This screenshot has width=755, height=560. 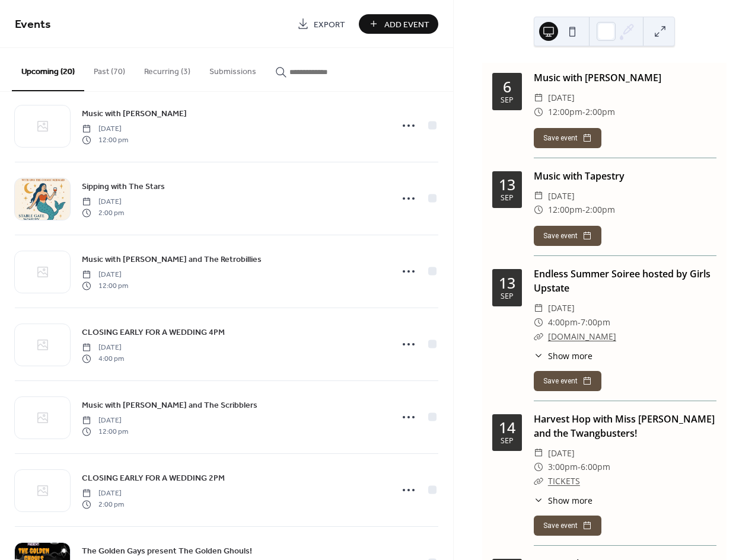 What do you see at coordinates (153, 333) in the screenshot?
I see `span: CLOSING EARLY FOR A WEDDING 4PM` at bounding box center [153, 333].